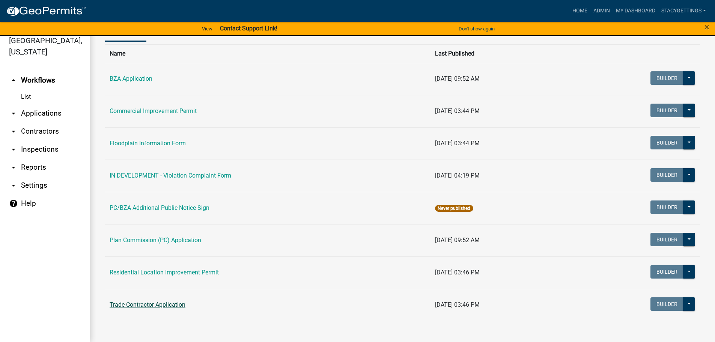  What do you see at coordinates (170, 175) in the screenshot?
I see `a: IN DEVELOPMENT - Violation Complaint Form` at bounding box center [170, 175].